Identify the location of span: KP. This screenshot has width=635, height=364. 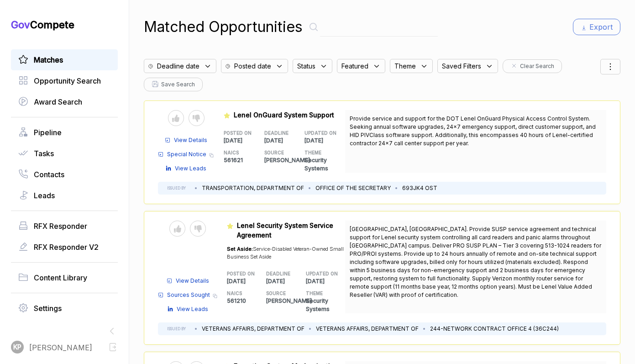
(17, 347).